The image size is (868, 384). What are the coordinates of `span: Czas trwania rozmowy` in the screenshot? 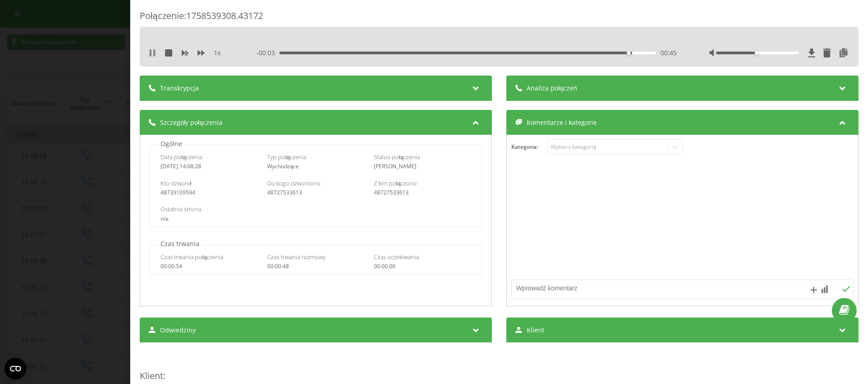 It's located at (296, 257).